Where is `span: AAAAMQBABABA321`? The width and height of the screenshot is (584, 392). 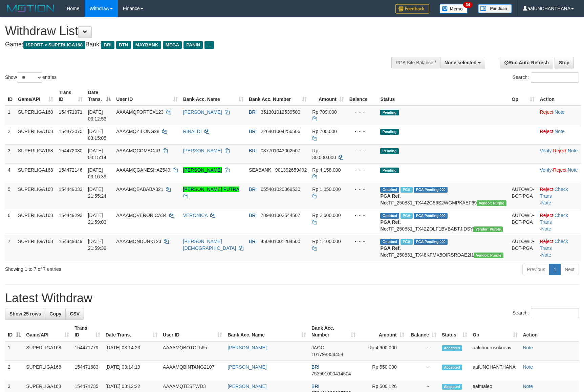
span: AAAAMQBABABA321 is located at coordinates (140, 189).